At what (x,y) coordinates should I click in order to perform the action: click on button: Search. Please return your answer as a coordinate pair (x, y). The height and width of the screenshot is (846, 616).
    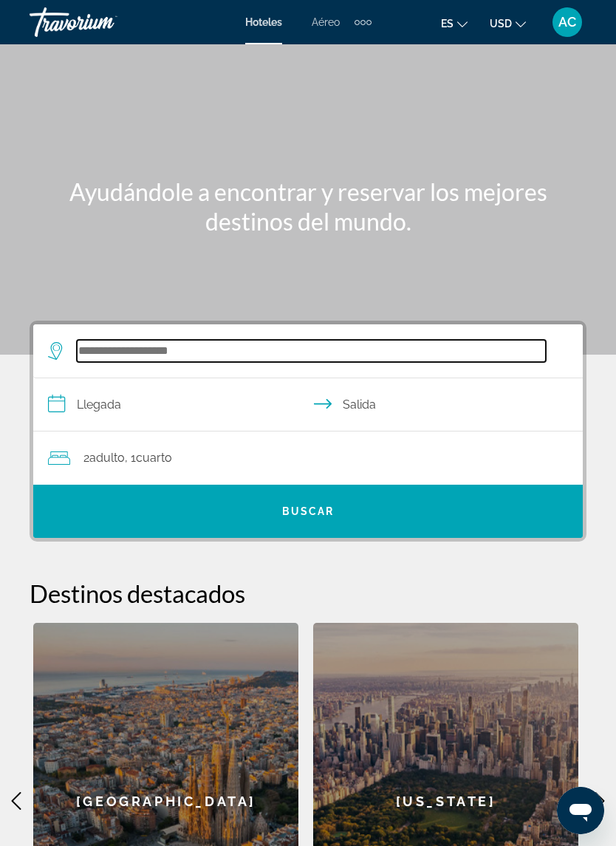
    Looking at the image, I should click on (308, 512).